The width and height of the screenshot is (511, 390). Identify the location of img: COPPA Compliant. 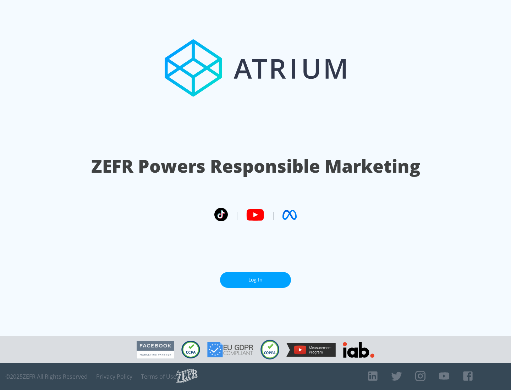
(270, 350).